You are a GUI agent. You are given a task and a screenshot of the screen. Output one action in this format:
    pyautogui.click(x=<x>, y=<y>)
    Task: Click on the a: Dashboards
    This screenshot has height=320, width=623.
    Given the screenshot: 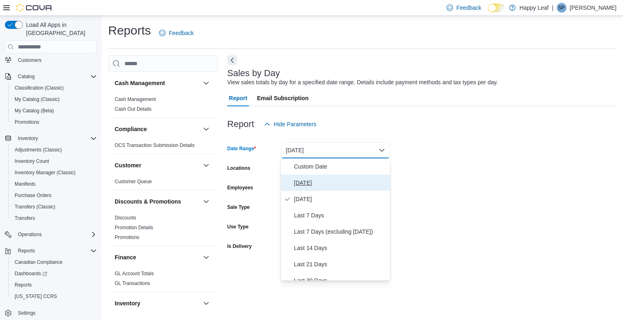 What is the action you would take?
    pyautogui.click(x=31, y=273)
    